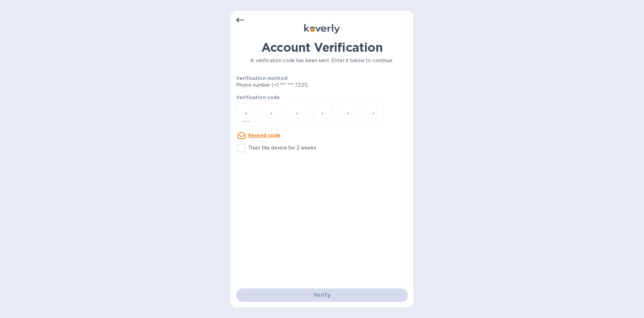 The width and height of the screenshot is (644, 318). I want to click on p: Verification code, so click(322, 97).